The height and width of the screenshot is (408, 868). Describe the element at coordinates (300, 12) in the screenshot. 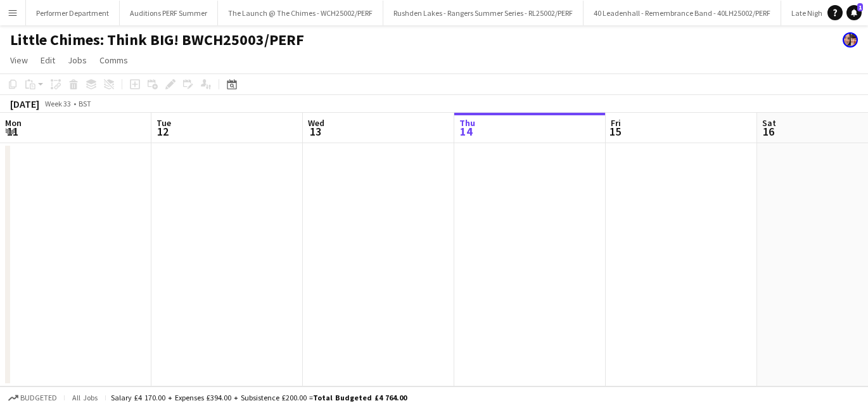

I see `button: The Launch @ The Chimes - WCH25002/PERF` at that location.